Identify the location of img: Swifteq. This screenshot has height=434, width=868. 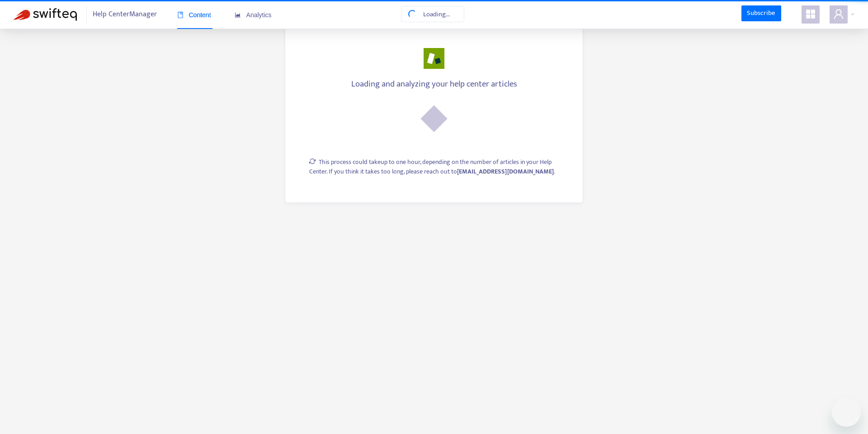
(45, 14).